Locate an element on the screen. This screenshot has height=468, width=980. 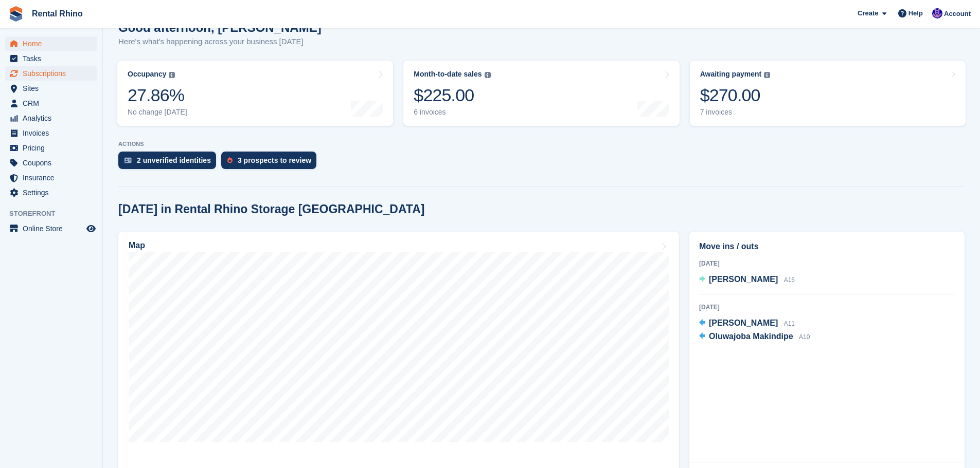
img: prospect-51fa495bee0391a8d652442698ab0144808aea92771e9ea1ae160a38d050c398.svg is located at coordinates (230, 160).